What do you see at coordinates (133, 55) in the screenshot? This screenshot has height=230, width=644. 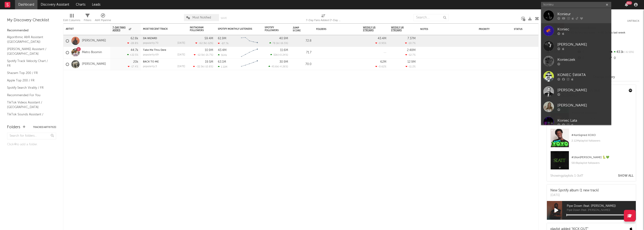 I see `div: +22.5 %` at bounding box center [133, 55].